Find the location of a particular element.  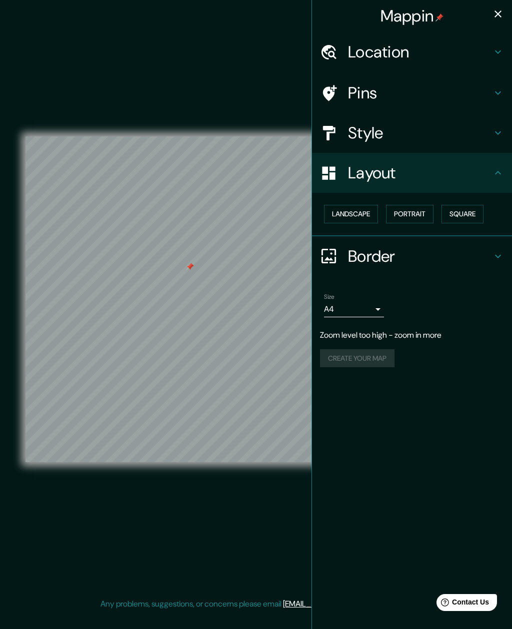

canvas: Map is located at coordinates (256, 299).